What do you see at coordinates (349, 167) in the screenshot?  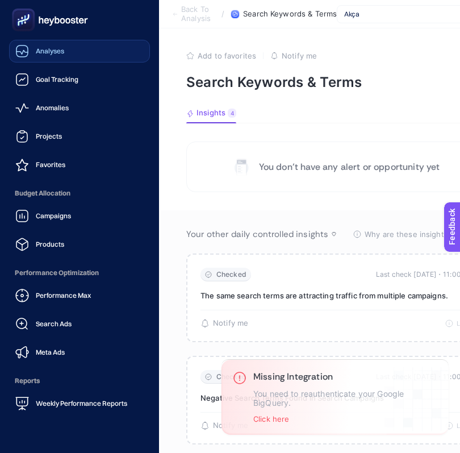 I see `p: You don’t have any alert or opportunity yet` at bounding box center [349, 167].